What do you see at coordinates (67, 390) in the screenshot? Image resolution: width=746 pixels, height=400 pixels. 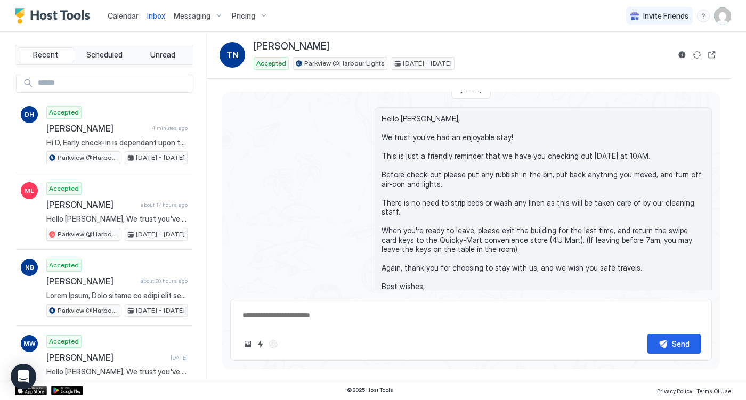 I see `div: Google Play Store` at bounding box center [67, 390].